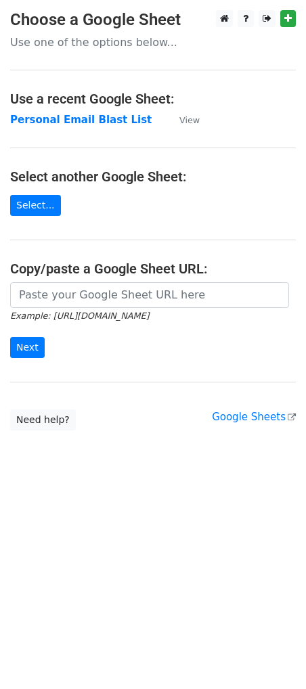 The height and width of the screenshot is (689, 306). I want to click on h4: Select another Google Sheet:, so click(153, 177).